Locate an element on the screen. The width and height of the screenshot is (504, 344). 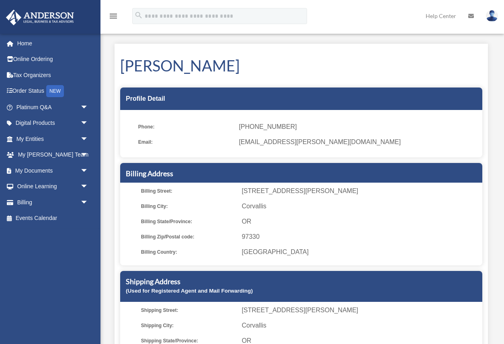
i: menu is located at coordinates (113, 16).